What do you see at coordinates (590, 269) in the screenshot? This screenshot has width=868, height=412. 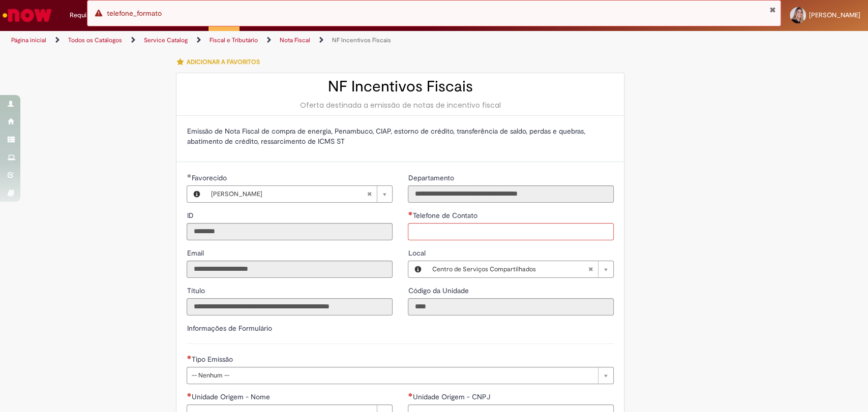 I see `abbr: Limpar campo Local` at bounding box center [590, 269].